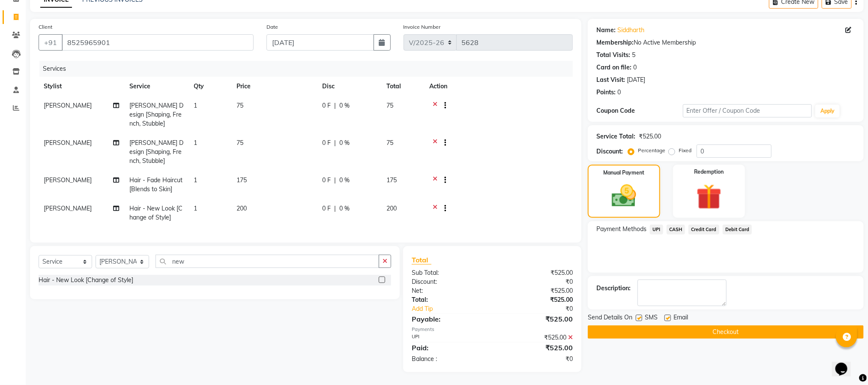  What do you see at coordinates (630, 30) in the screenshot?
I see `a: Siddharth` at bounding box center [630, 30].